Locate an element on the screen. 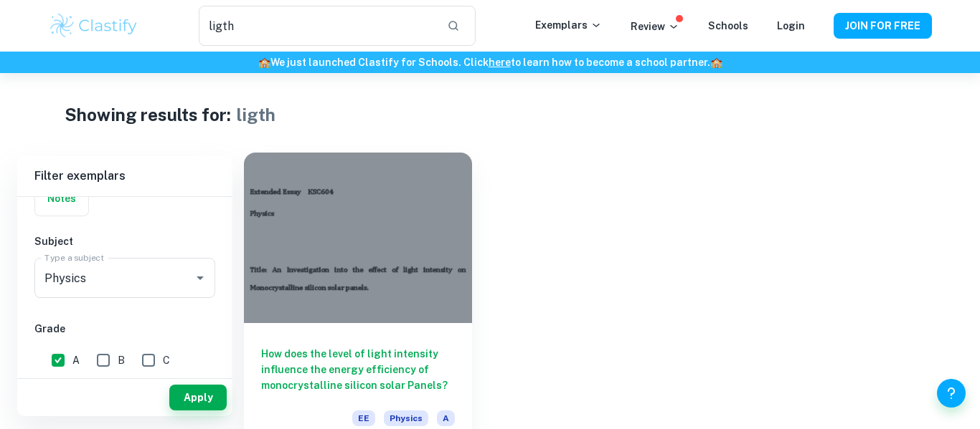  h6: Filter exemplars is located at coordinates (125, 177).